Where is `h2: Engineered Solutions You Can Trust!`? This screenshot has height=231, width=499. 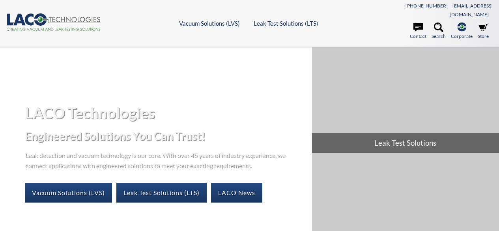 h2: Engineered Solutions You Can Trust! is located at coordinates (165, 136).